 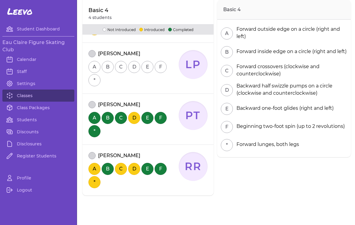 What do you see at coordinates (119, 29) in the screenshot?
I see `p: Not Introduced` at bounding box center [119, 29].